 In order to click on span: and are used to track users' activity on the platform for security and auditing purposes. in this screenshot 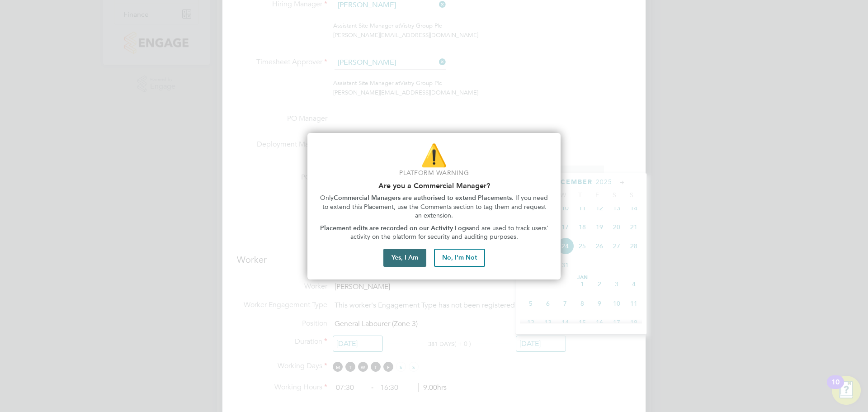, I will do `click(450, 232)`.